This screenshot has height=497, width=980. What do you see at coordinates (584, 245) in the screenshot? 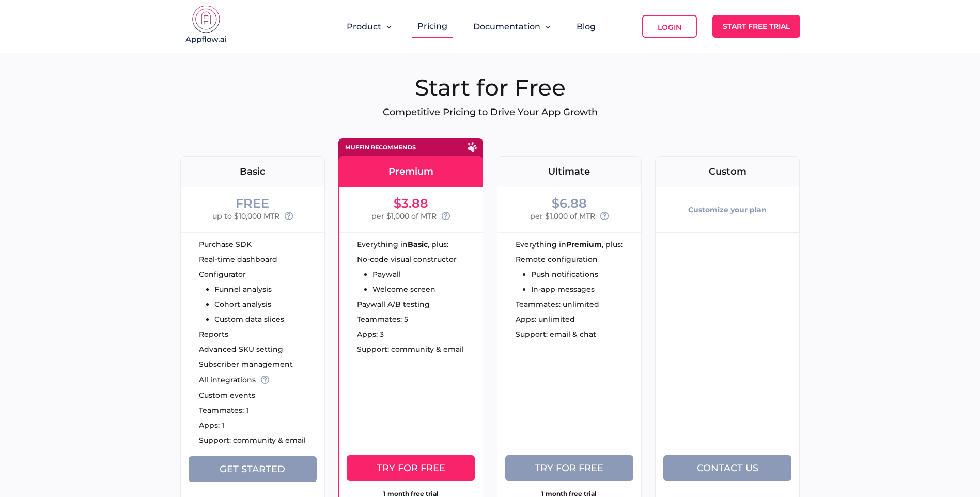
I see `strong: Premium` at bounding box center [584, 245].